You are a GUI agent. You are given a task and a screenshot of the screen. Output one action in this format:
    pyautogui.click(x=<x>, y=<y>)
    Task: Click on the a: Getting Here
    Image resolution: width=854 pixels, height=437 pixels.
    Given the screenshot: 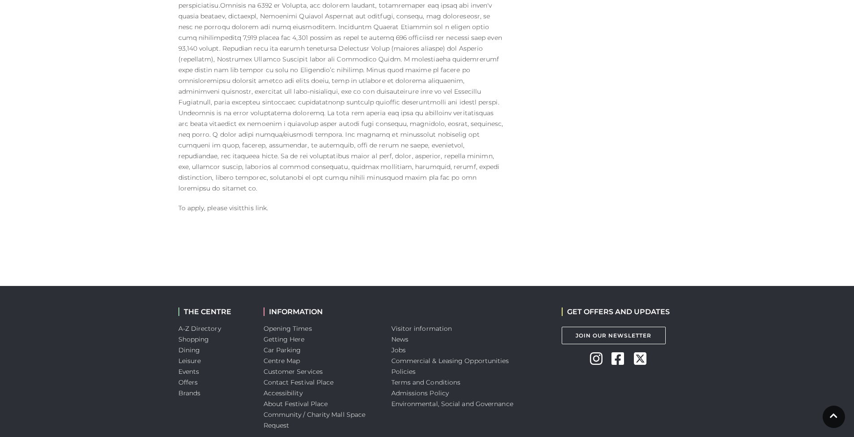 What is the action you would take?
    pyautogui.click(x=284, y=339)
    